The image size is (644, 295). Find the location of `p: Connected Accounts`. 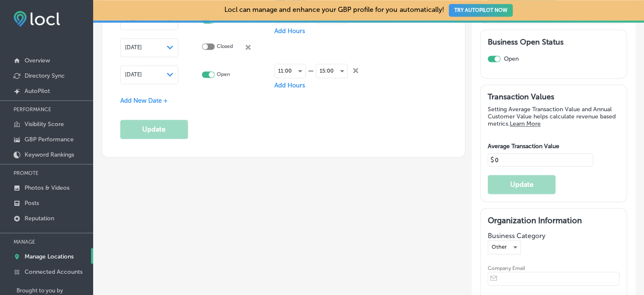

p: Connected Accounts is located at coordinates (53, 271).